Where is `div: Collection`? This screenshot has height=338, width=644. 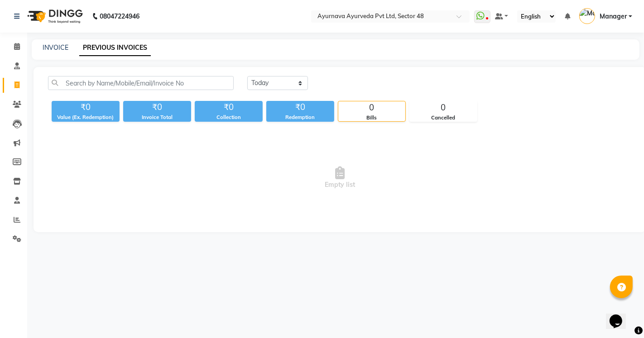 div: Collection is located at coordinates (229, 117).